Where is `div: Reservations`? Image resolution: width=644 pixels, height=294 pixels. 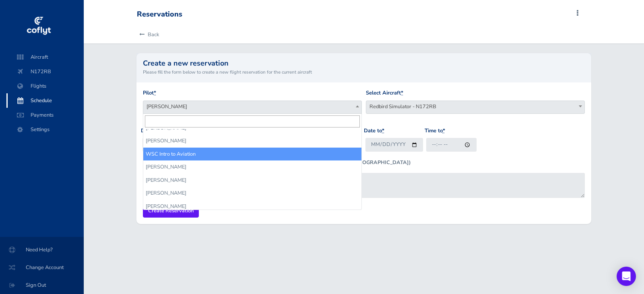 div: Reservations is located at coordinates (159, 14).